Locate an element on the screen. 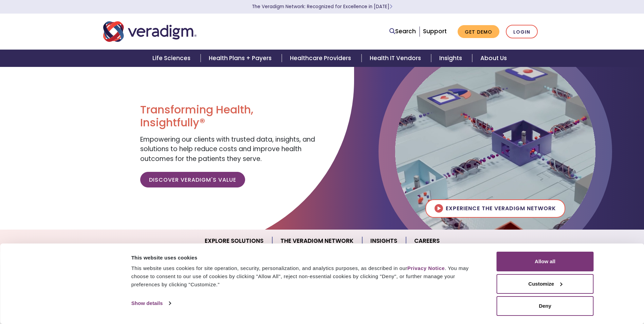  span: Empowering our clients with trusted data, insights, and solutions to help reduce costs and improv... is located at coordinates (227, 149).